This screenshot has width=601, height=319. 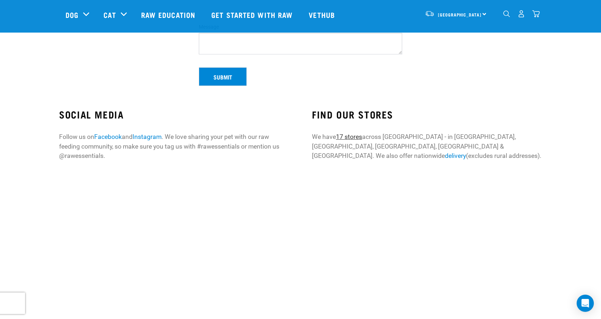 I want to click on p: Follow us on and . We love sharing your pet with our raw feeding community, so make sure you tag ..., so click(x=174, y=146).